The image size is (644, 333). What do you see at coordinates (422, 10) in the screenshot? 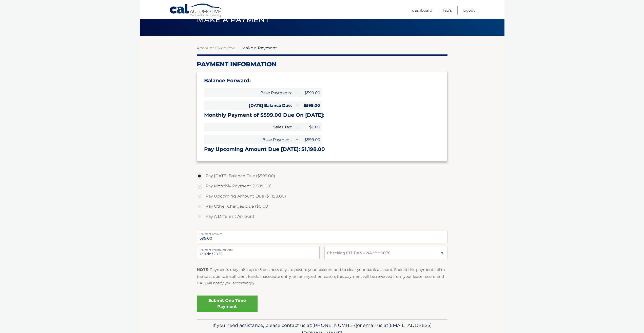
I see `a: Dashboard` at bounding box center [422, 10].